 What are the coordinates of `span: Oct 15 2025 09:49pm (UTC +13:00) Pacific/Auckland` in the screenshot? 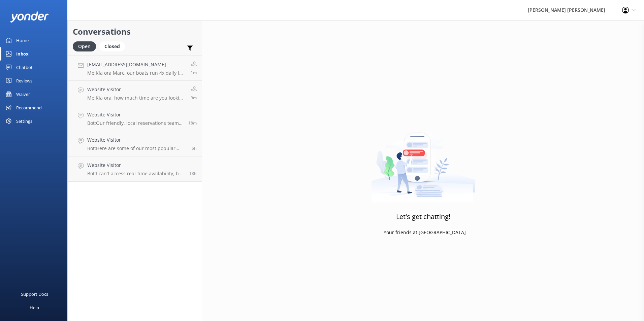 It's located at (193, 173).